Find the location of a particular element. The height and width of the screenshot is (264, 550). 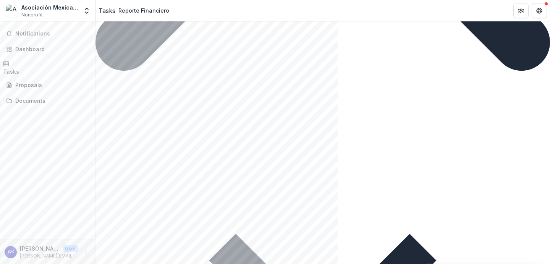

a: Proposals is located at coordinates (47, 85).